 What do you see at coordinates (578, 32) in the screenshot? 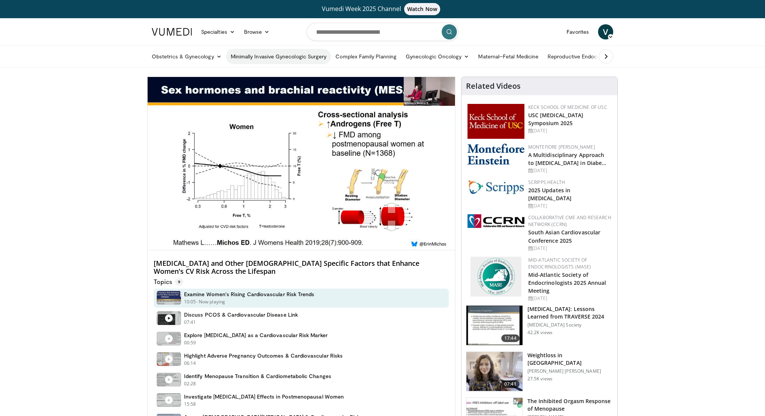
I see `a: Favorites` at bounding box center [578, 32].